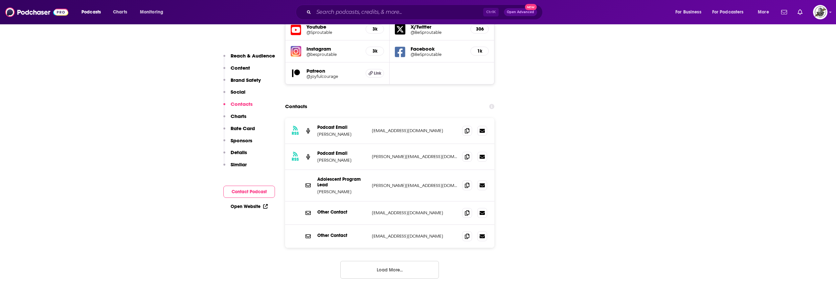 The height and width of the screenshot is (302, 836). Describe the element at coordinates (241, 140) in the screenshot. I see `p: Sponsors` at that location.